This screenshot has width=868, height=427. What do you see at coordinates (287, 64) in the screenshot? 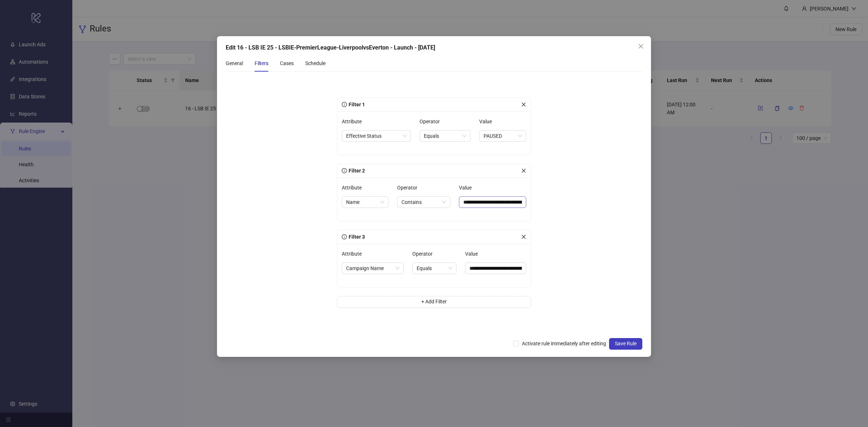
I see `div: Cases` at bounding box center [287, 64].